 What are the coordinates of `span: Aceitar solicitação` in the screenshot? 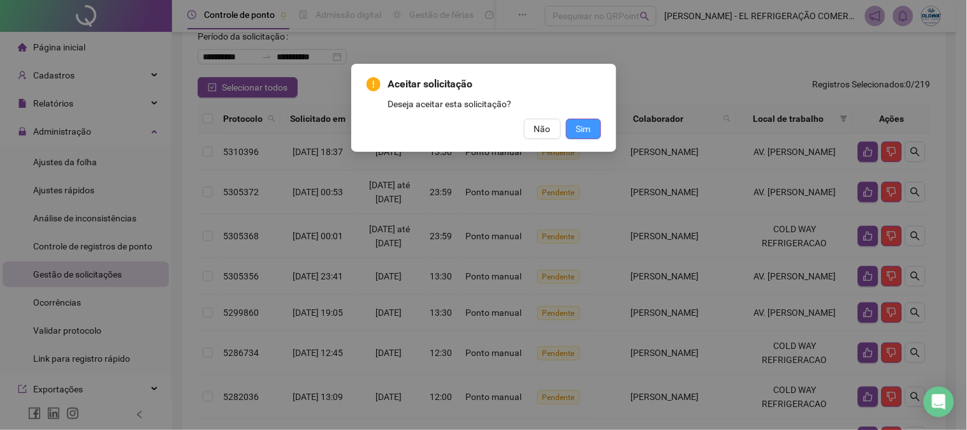 It's located at (495, 84).